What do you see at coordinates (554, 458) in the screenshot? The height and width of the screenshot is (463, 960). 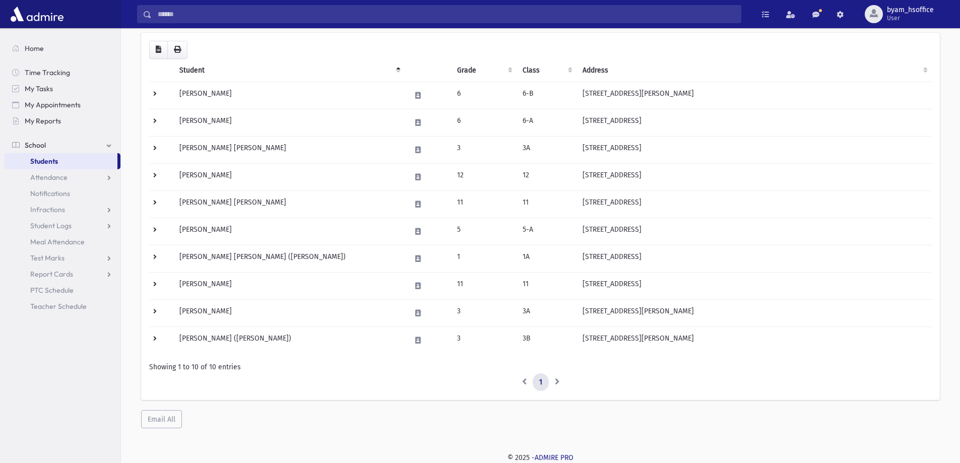 I see `a: ADMIRE PRO` at bounding box center [554, 458].